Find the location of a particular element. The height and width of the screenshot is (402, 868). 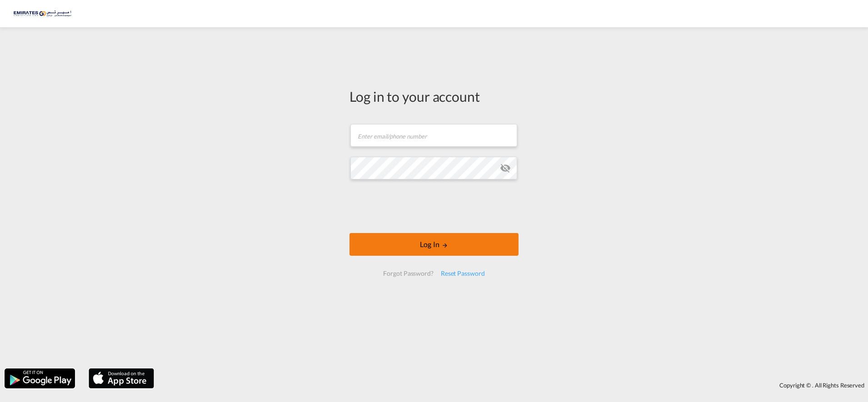

button: LOGIN is located at coordinates (434, 245).